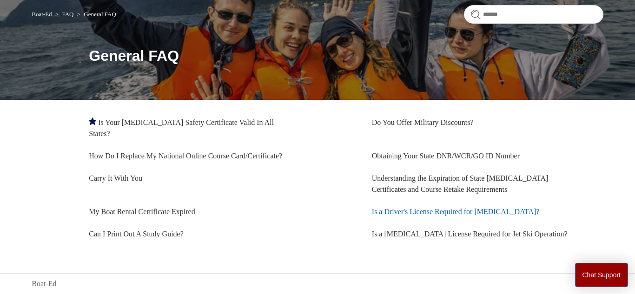  I want to click on button: Chat Support, so click(601, 275).